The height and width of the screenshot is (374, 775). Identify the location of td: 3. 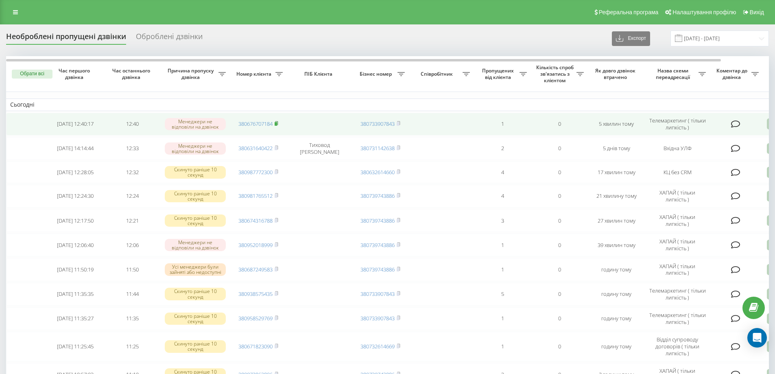
(502, 220).